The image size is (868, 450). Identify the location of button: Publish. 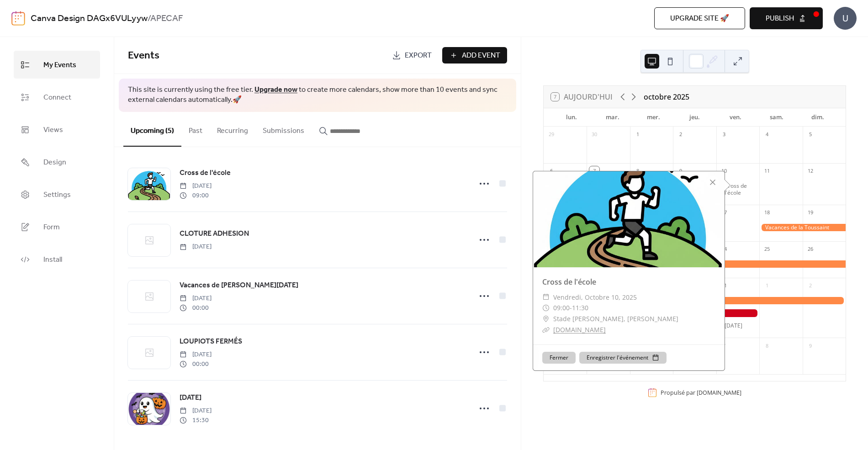
(786, 18).